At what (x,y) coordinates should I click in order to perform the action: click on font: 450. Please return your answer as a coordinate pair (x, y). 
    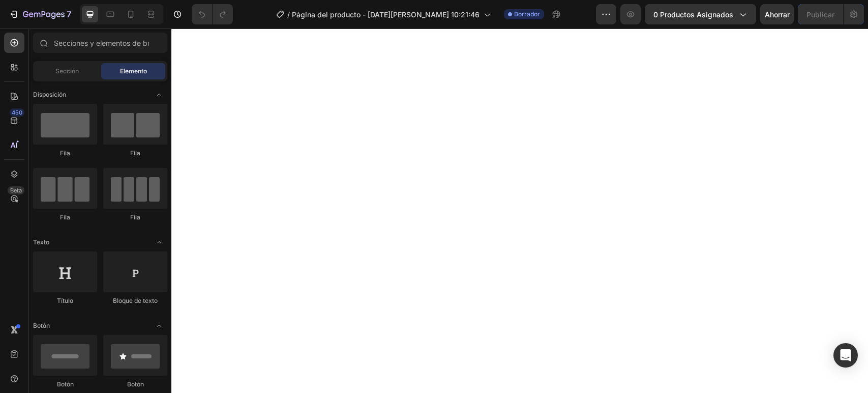
    Looking at the image, I should click on (17, 112).